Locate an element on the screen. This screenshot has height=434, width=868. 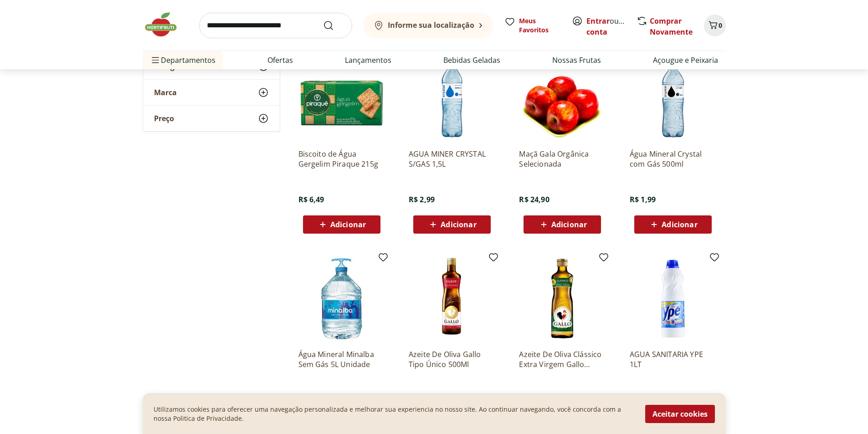
a: Lançamentos is located at coordinates (368, 60).